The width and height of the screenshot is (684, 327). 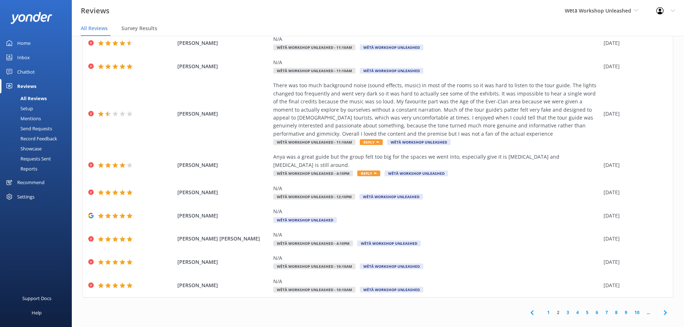 I want to click on a: 8, so click(x=616, y=312).